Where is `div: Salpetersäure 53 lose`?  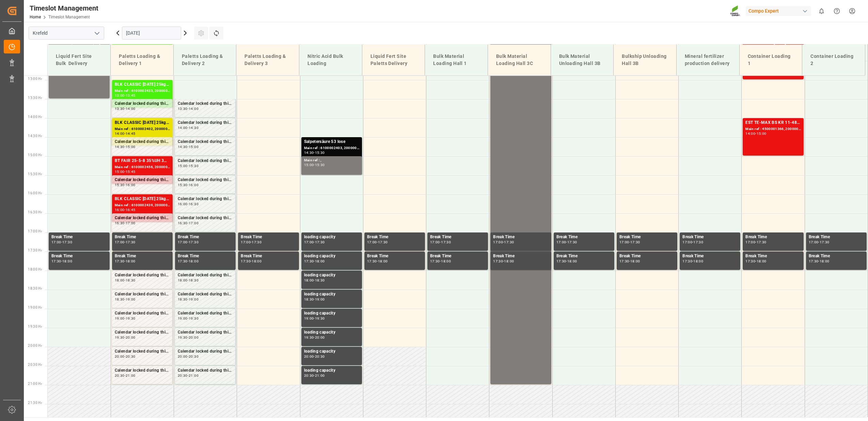 div: Salpetersäure 53 lose is located at coordinates (331, 142).